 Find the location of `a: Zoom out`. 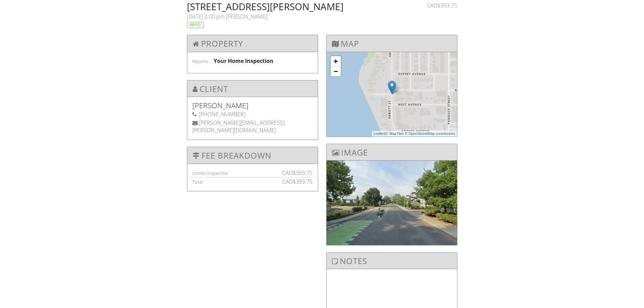

a: Zoom out is located at coordinates (336, 71).